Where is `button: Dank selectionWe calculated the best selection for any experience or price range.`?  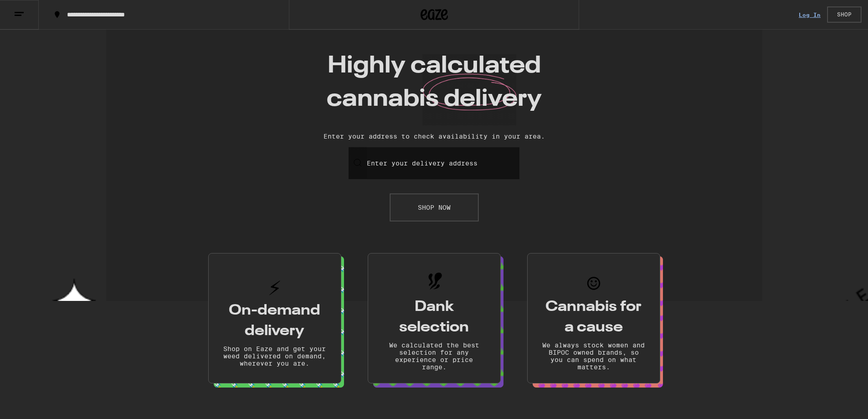
button: Dank selectionWe calculated the best selection for any experience or price range. is located at coordinates (434, 318).